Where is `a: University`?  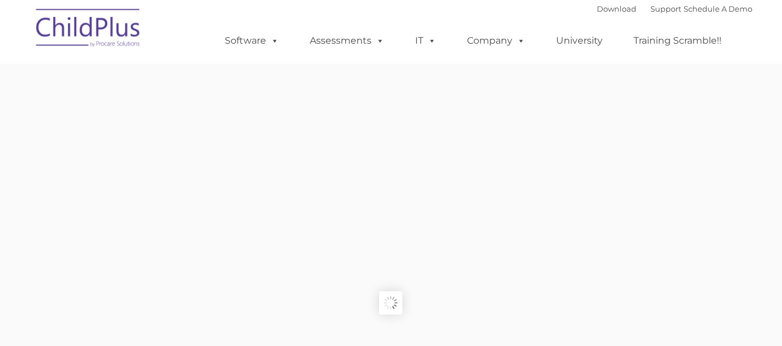
a: University is located at coordinates (579, 41).